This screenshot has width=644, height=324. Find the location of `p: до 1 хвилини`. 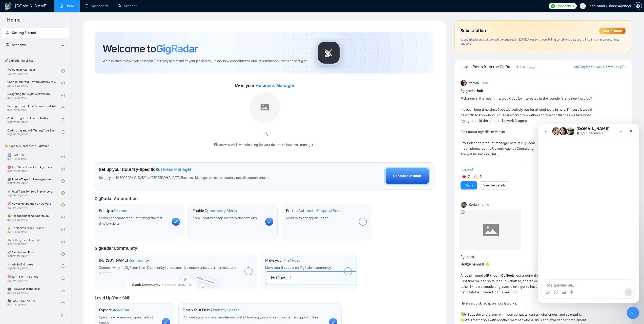

p: до 1 хвилини is located at coordinates (54, 9).